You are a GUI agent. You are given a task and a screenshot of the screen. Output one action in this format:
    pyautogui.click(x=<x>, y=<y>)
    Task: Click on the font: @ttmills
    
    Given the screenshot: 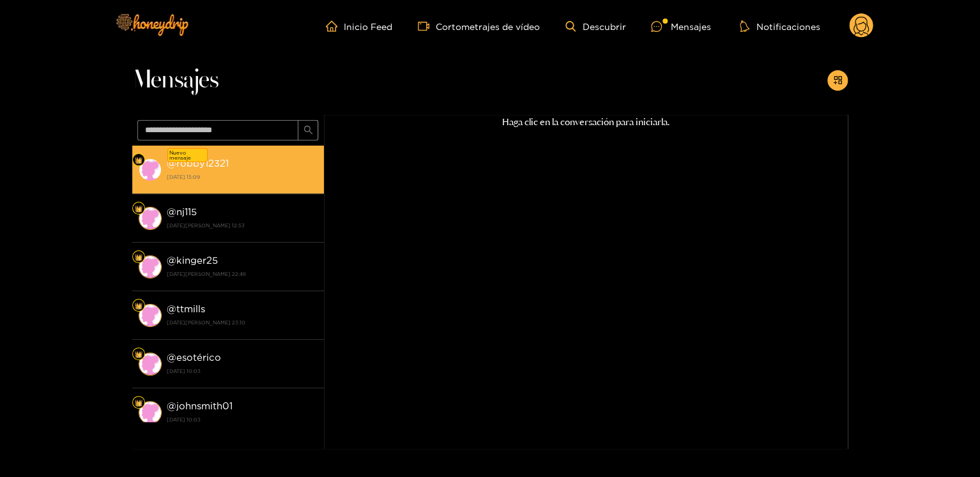 What is the action you would take?
    pyautogui.click(x=186, y=308)
    